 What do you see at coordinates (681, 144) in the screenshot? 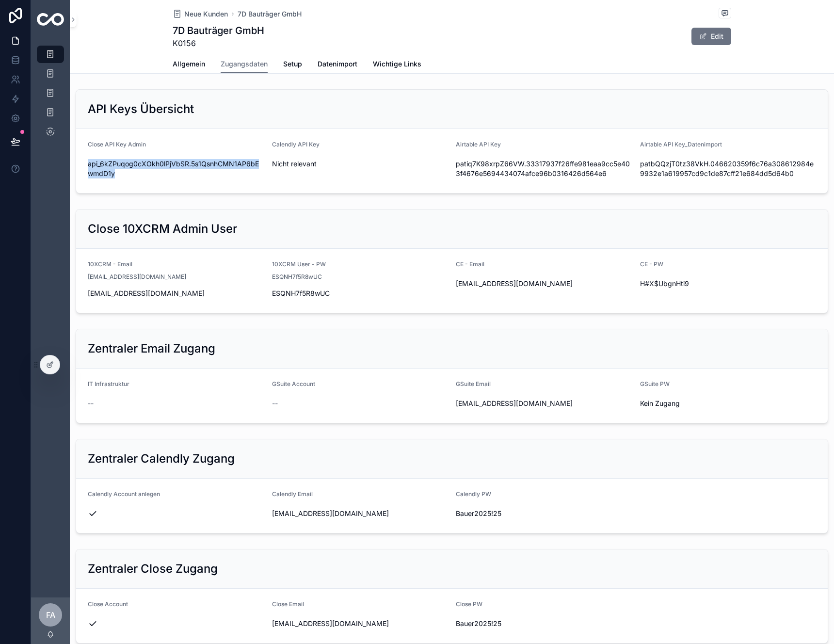
I see `span: Airtable API Key_Datenimport` at bounding box center [681, 144].